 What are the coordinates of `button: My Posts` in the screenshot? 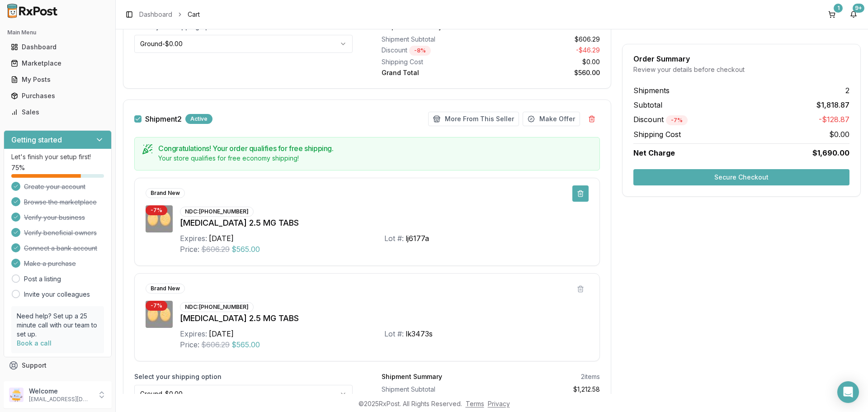 It's located at (58, 80).